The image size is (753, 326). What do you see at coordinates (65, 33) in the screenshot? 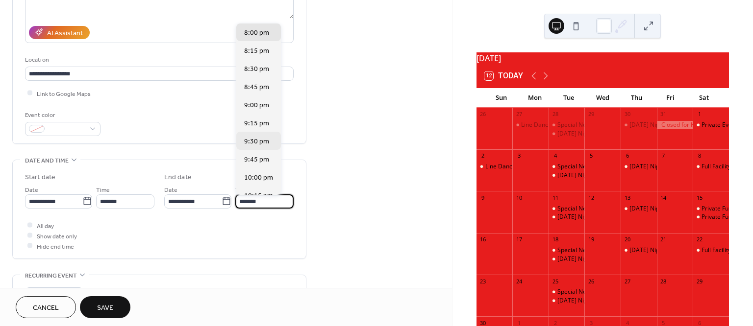
I see `div: AI Assistant` at bounding box center [65, 33].